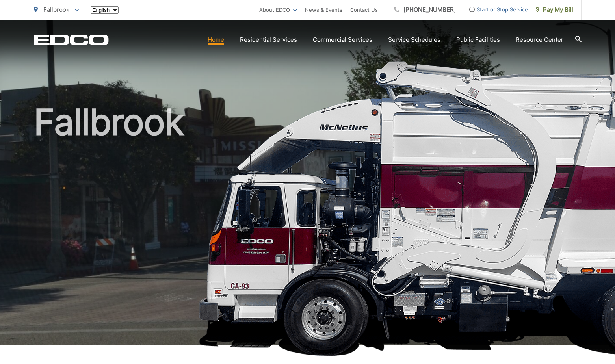 The width and height of the screenshot is (615, 364). I want to click on a: Contact Us, so click(364, 10).